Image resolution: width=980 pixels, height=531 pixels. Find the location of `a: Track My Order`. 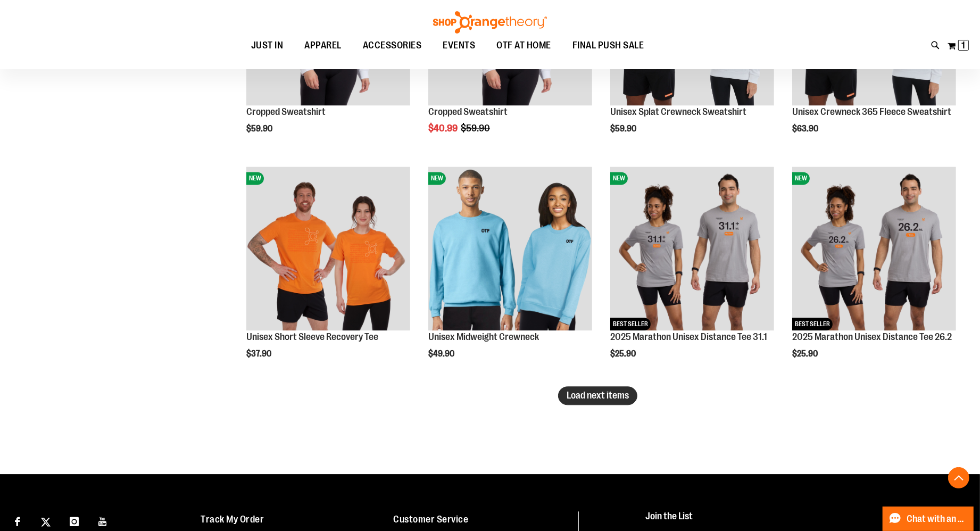

a: Track My Order is located at coordinates (232, 519).